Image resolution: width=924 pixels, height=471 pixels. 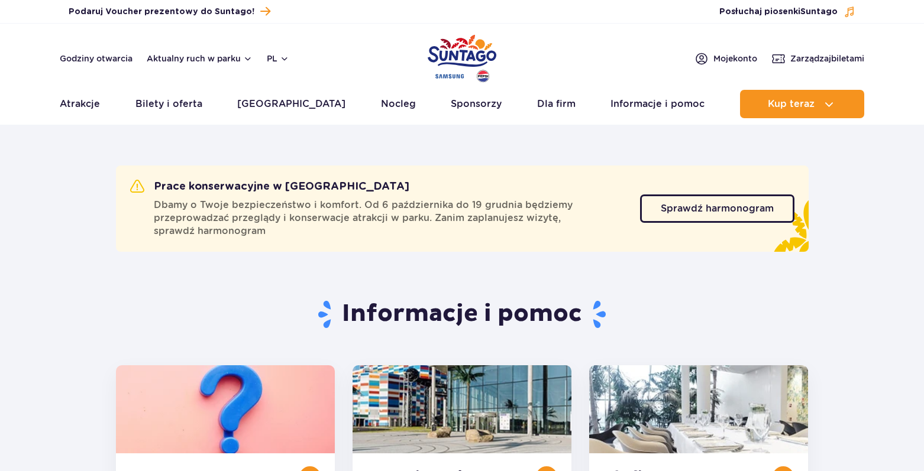 What do you see at coordinates (657, 104) in the screenshot?
I see `a: Informacje i pomoc` at bounding box center [657, 104].